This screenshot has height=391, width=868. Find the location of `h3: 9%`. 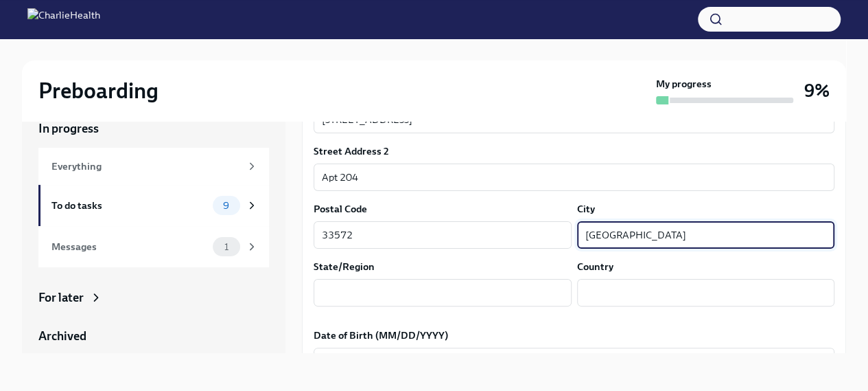

h3: 9% is located at coordinates (817, 91).